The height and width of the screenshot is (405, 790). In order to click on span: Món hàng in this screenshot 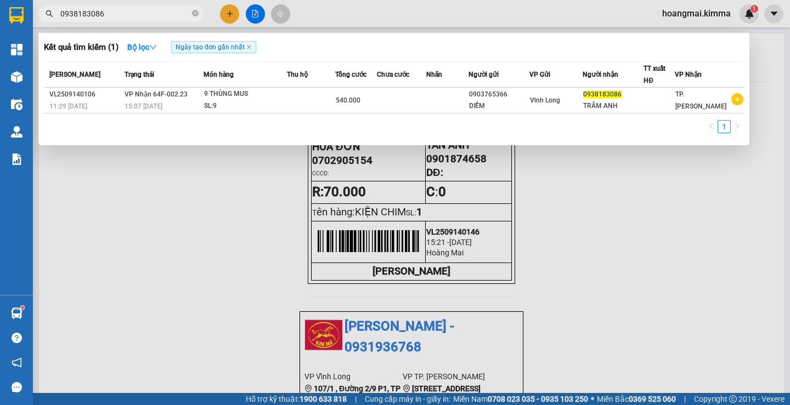, I will do `click(218, 75)`.